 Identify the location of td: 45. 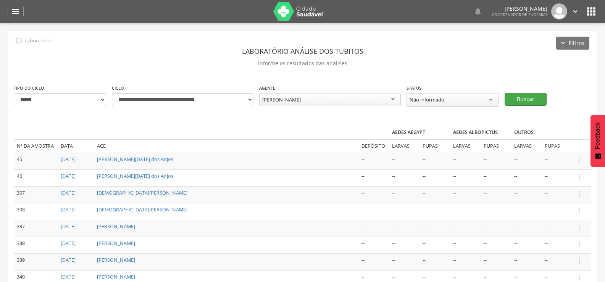
(35, 161).